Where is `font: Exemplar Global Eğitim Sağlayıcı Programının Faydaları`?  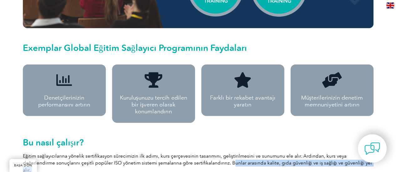 font: Exemplar Global Eğitim Sağlayıcı Programının Faydaları is located at coordinates (135, 48).